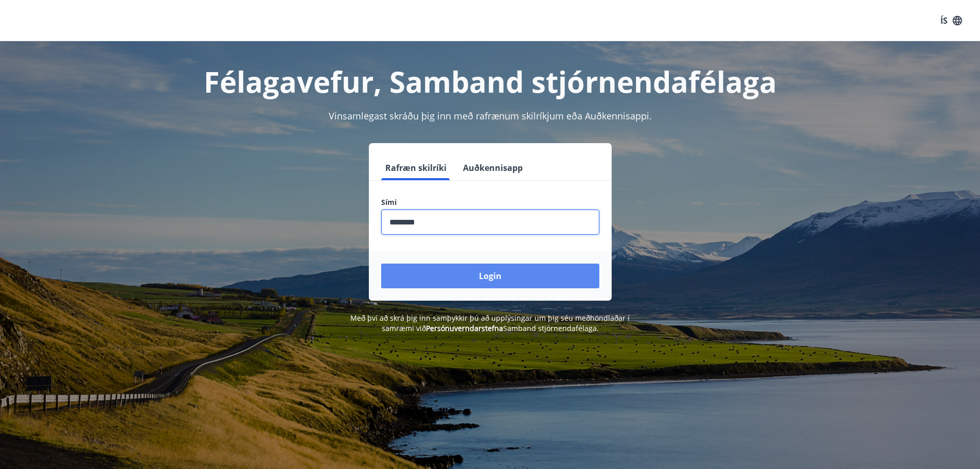 The height and width of the screenshot is (469, 980). I want to click on span: Vinsamlegast skráðu þig inn með rafrænum skilríkjum eða Auðkennisappi., so click(490, 116).